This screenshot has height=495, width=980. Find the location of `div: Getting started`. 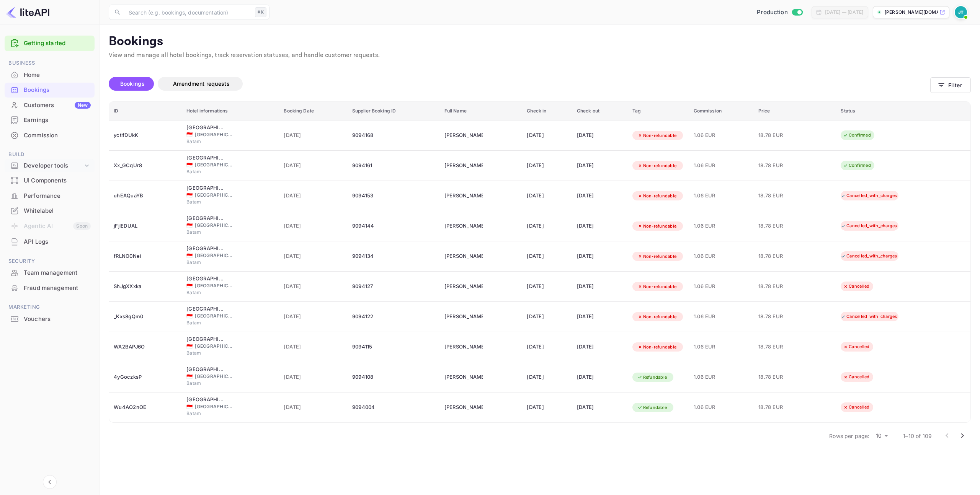

div: Getting started is located at coordinates (49, 43).